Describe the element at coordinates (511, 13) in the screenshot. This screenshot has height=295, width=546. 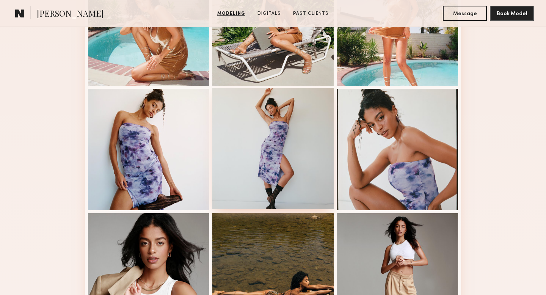
I see `button: Book Model` at that location.